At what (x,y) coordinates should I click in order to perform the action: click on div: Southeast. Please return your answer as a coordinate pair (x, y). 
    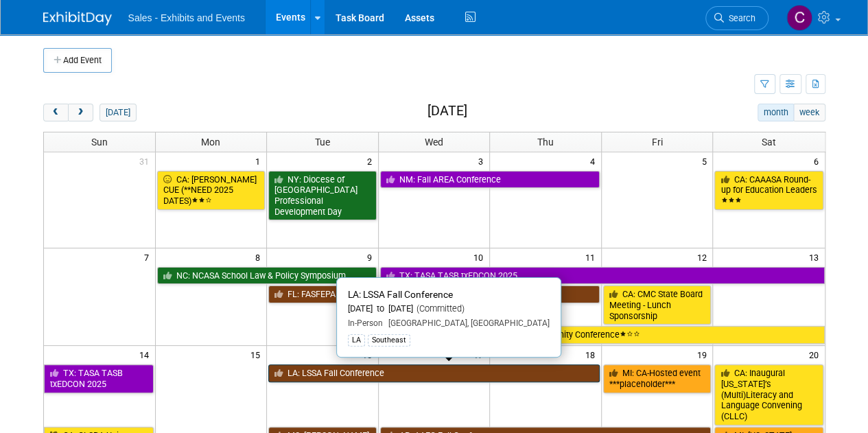
    Looking at the image, I should click on (389, 340).